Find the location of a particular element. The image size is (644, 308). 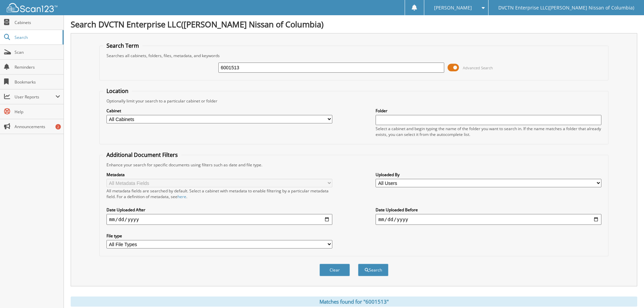

span: Scan is located at coordinates (37, 52).